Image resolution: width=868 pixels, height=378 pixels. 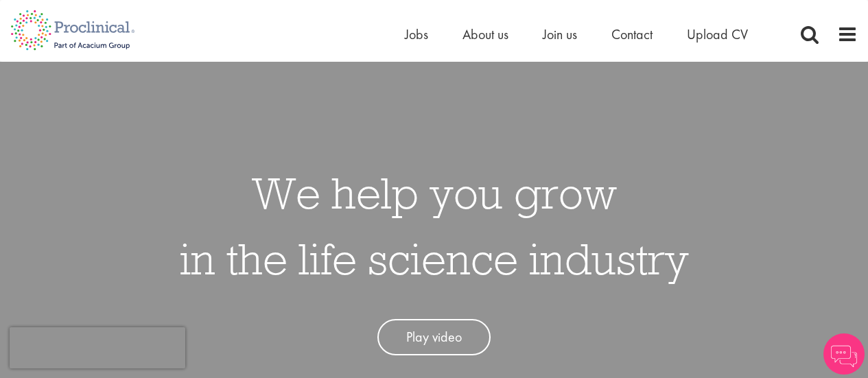 What do you see at coordinates (560, 35) in the screenshot?
I see `a: Join us` at bounding box center [560, 35].